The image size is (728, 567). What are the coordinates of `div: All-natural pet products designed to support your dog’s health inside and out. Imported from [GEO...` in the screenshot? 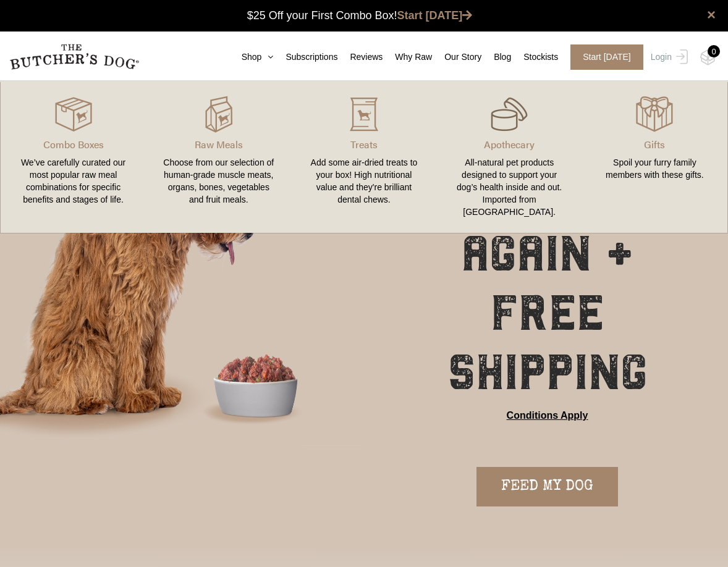 It's located at (509, 187).